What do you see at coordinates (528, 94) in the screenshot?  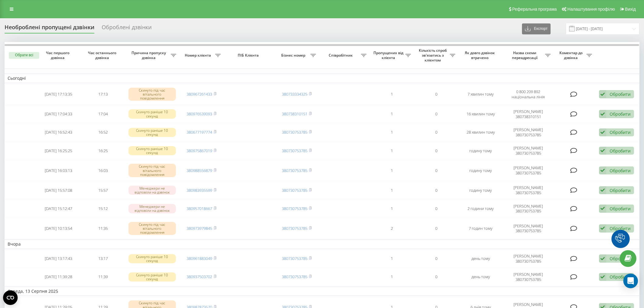 I see `td: 0 800 209 892 національна лінія` at bounding box center [528, 94].